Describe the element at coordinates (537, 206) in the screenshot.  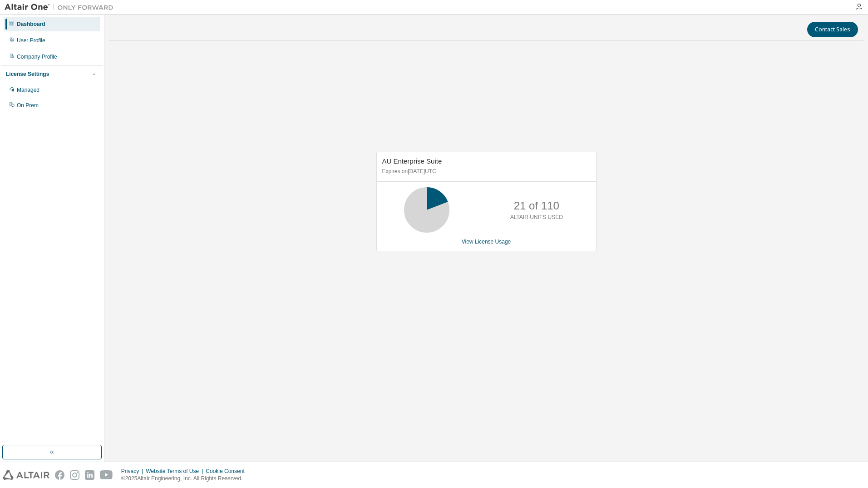
I see `p: 21 of 110` at that location.